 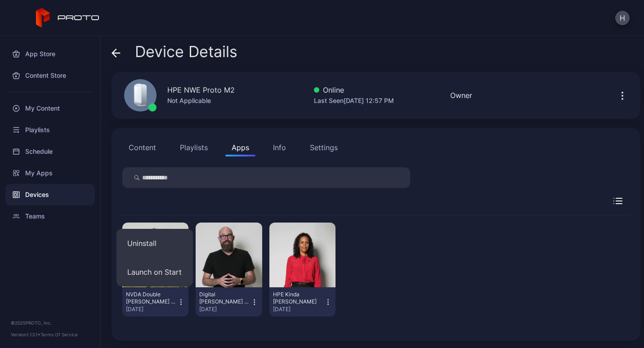 What do you see at coordinates (201, 90) in the screenshot?
I see `div: HPE NWE Proto M2` at bounding box center [201, 90].